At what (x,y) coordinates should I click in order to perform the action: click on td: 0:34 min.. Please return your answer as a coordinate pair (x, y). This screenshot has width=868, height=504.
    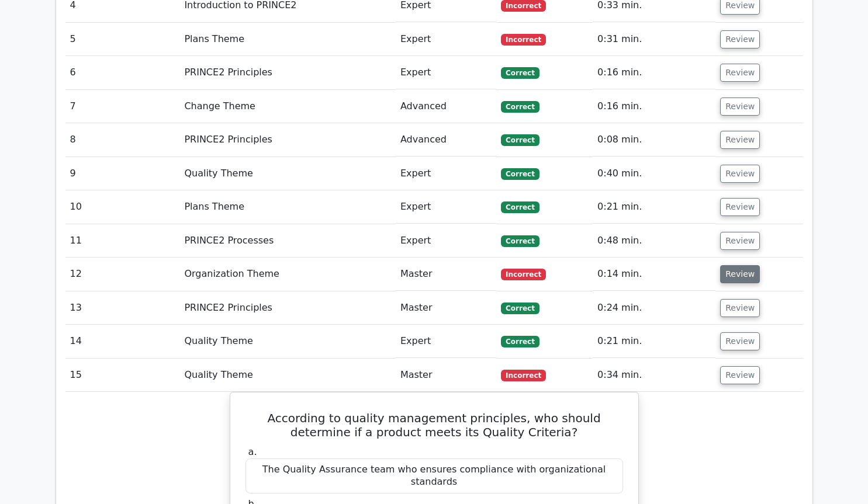
    Looking at the image, I should click on (654, 375).